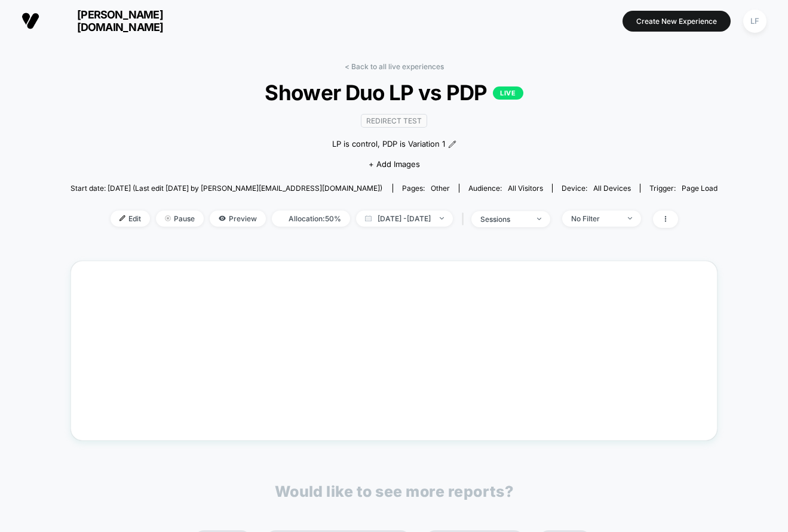  Describe the element at coordinates (394, 491) in the screenshot. I see `p: Would like to see more reports?` at that location.